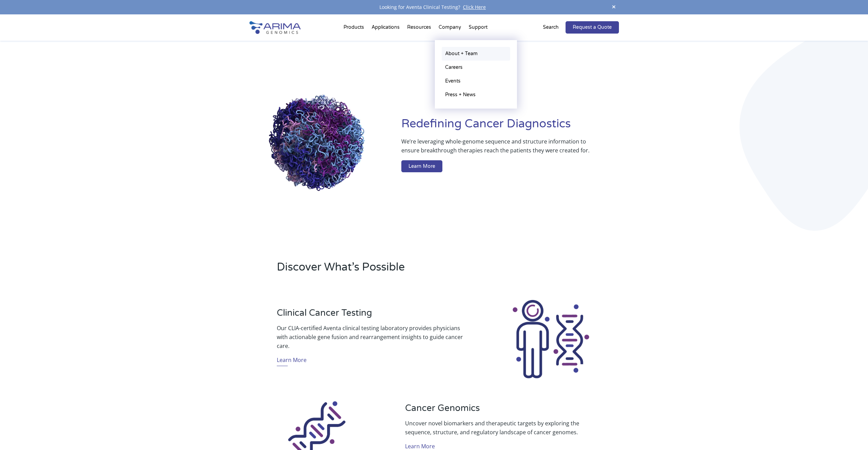 The width and height of the screenshot is (868, 450). What do you see at coordinates (370, 337) in the screenshot?
I see `p: Our CLIA-certified Aventa clinical testing laboratory provides physicians with actionable gene fu...` at bounding box center [370, 337].